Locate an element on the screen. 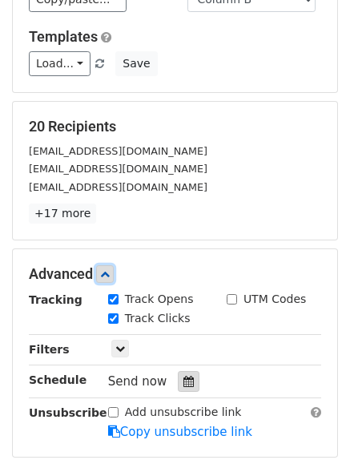 This screenshot has width=350, height=468. a: Templates is located at coordinates (63, 36).